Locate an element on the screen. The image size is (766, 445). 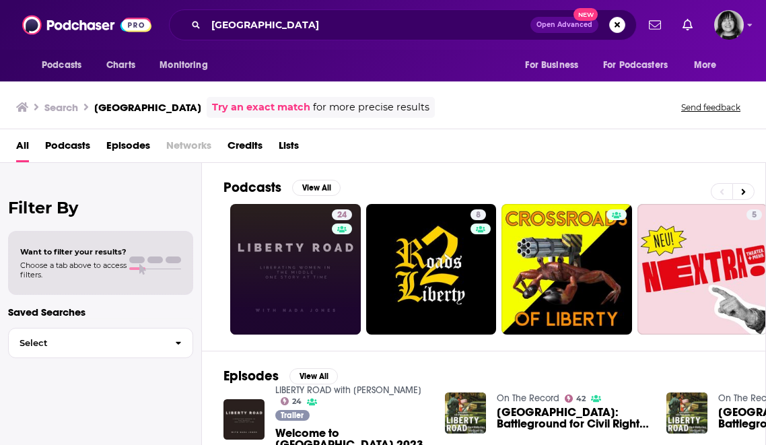
span: Networks is located at coordinates (188, 148).